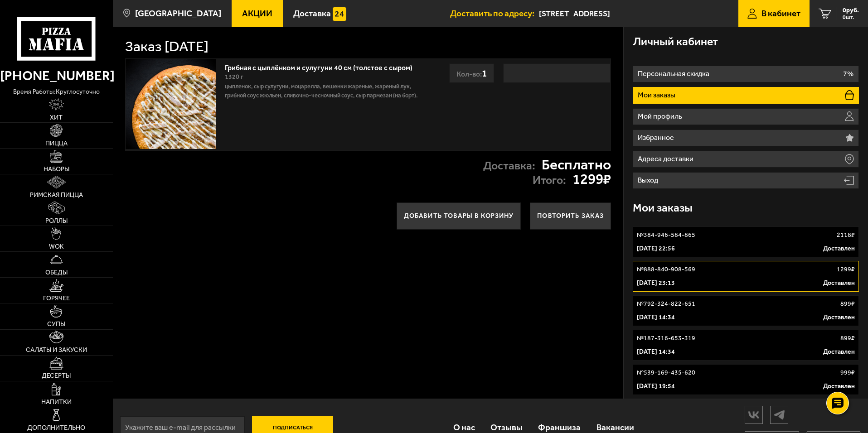 The image size is (868, 433). Describe the element at coordinates (666, 235) in the screenshot. I see `p: № 384-946-584-865` at that location.